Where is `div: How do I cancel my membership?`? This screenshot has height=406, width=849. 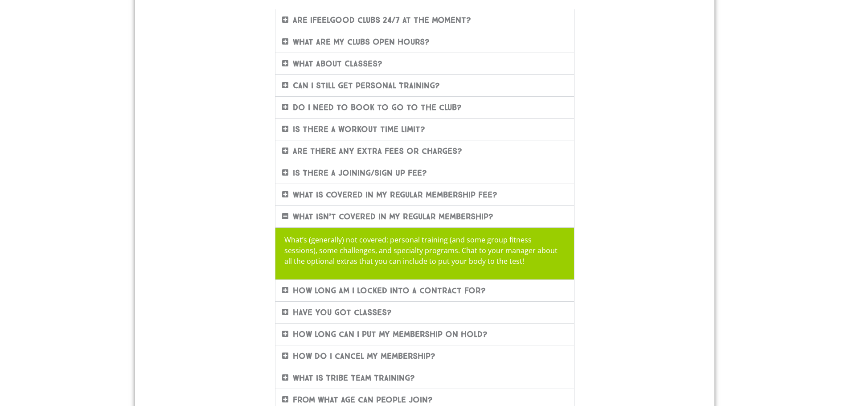 div: How do I cancel my membership? is located at coordinates (425, 356).